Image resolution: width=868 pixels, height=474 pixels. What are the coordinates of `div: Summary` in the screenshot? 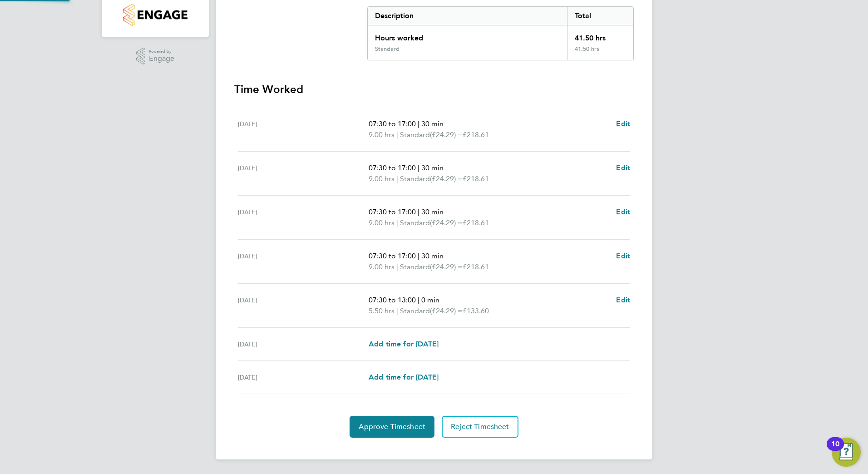 It's located at (500, 33).